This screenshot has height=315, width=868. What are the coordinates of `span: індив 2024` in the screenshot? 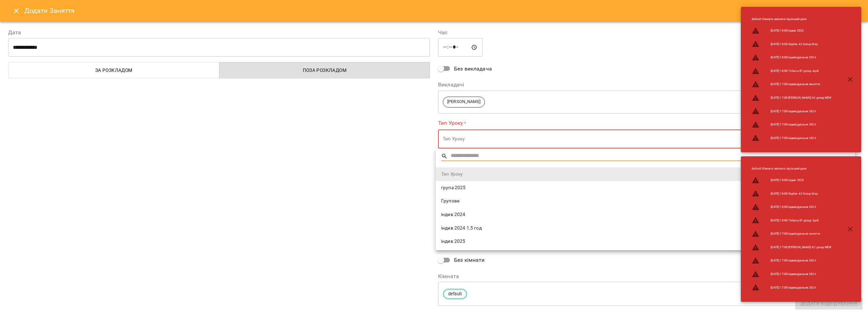 It's located at (645, 214).